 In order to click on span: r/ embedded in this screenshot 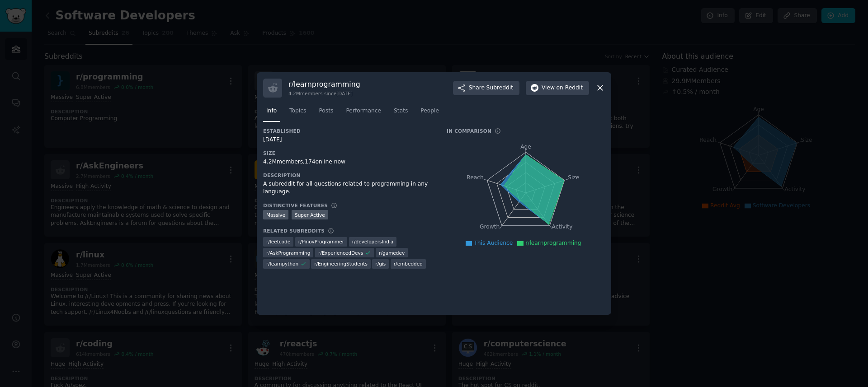, I will do `click(408, 264)`.